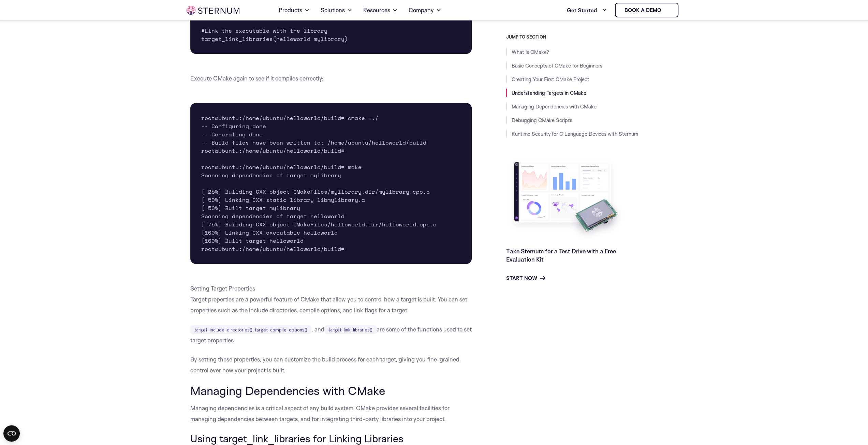 This screenshot has width=868, height=445. I want to click on a: Book a demo, so click(647, 10).